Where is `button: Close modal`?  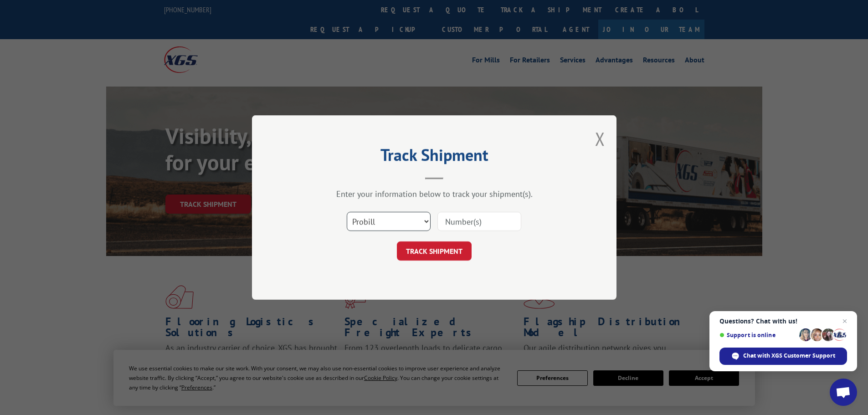 button: Close modal is located at coordinates (600, 139).